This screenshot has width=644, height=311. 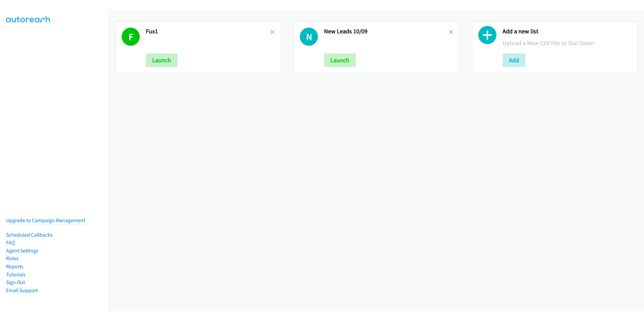 What do you see at coordinates (514, 60) in the screenshot?
I see `button: Add` at bounding box center [514, 60].